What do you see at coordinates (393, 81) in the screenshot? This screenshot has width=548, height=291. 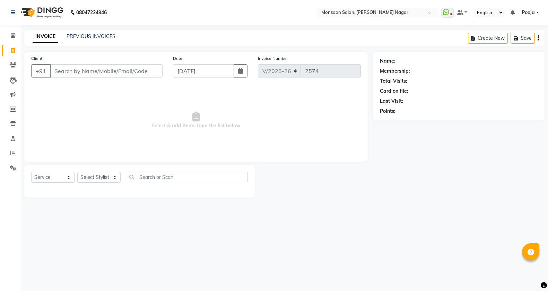 I see `div: Total Visits:` at bounding box center [393, 81].